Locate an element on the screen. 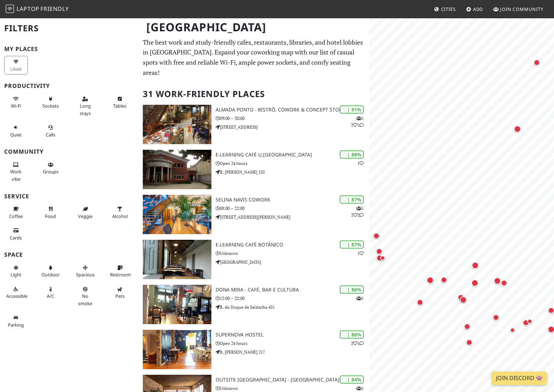  img: E-learning Café Botânico is located at coordinates (177, 260).